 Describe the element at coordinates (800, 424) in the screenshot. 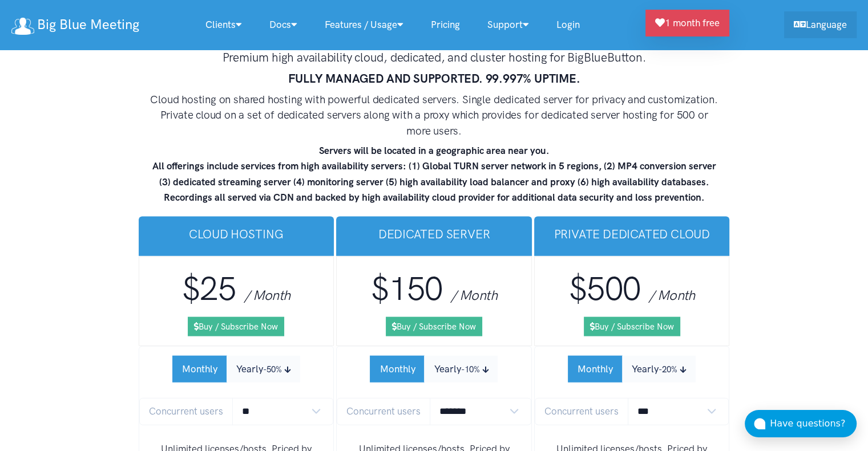

I see `button: Have questions?` at that location.